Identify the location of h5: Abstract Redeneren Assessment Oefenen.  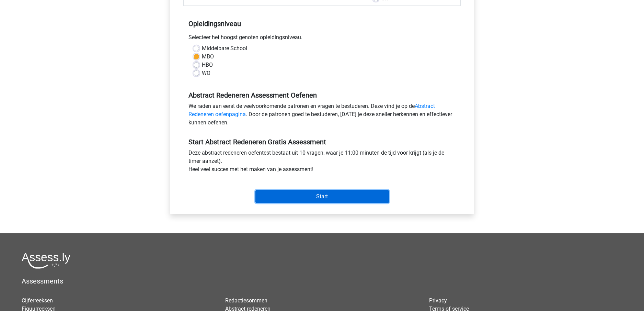
(322, 95).